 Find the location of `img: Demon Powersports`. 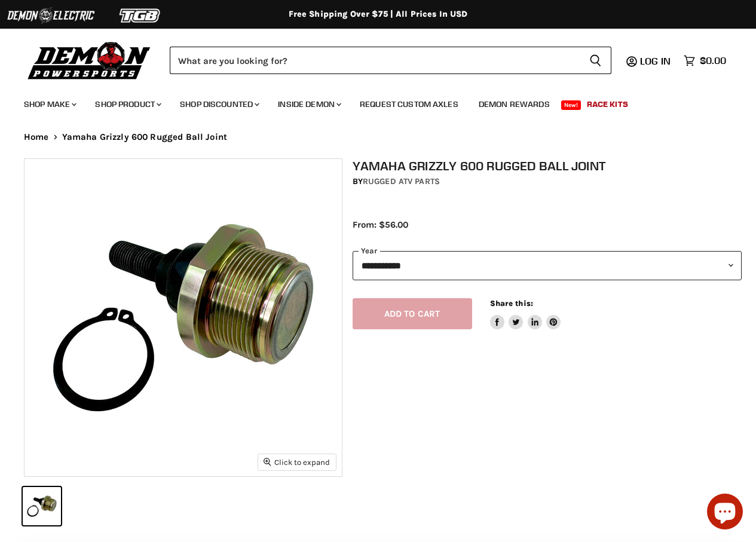

img: Demon Powersports is located at coordinates (89, 60).